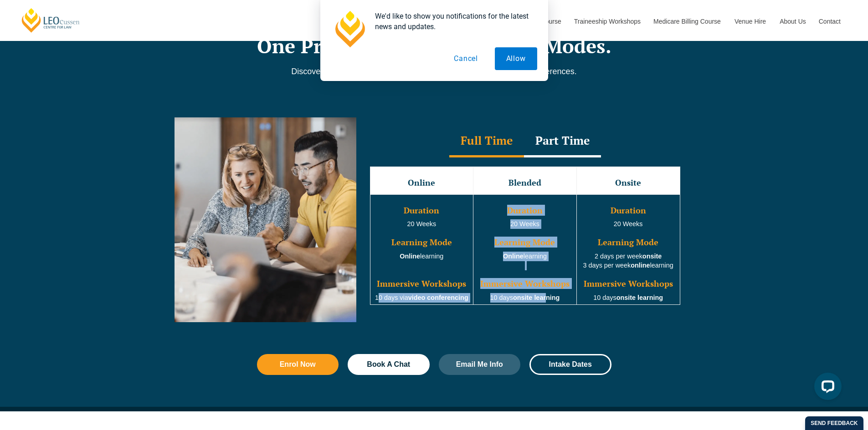  I want to click on h3: Blended, so click(525, 183).